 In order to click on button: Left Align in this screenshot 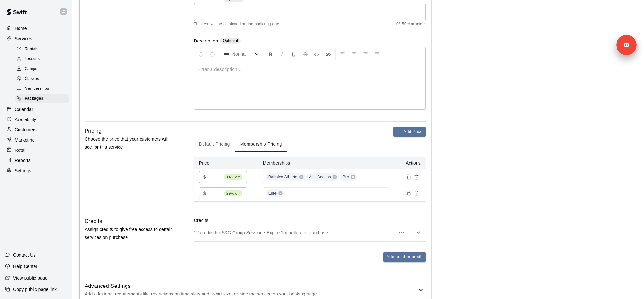, I will do `click(342, 54)`.